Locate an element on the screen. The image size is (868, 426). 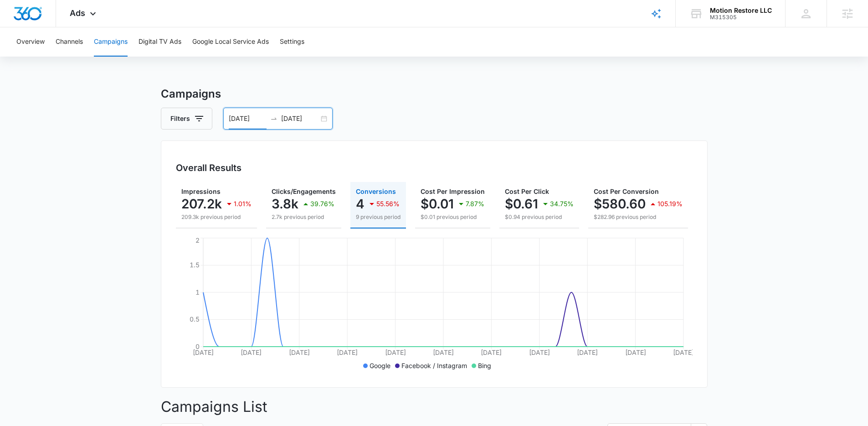
button: Filters is located at coordinates (186, 119).